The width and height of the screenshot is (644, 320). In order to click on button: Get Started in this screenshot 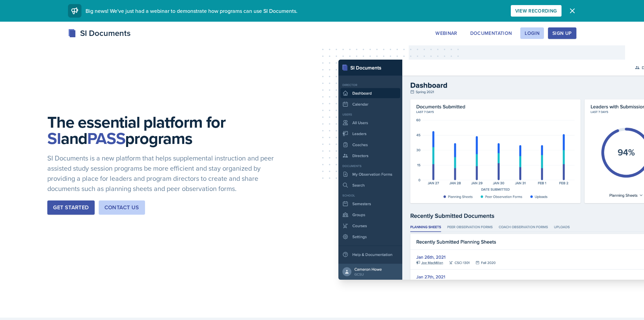, I will do `click(71, 207)`.